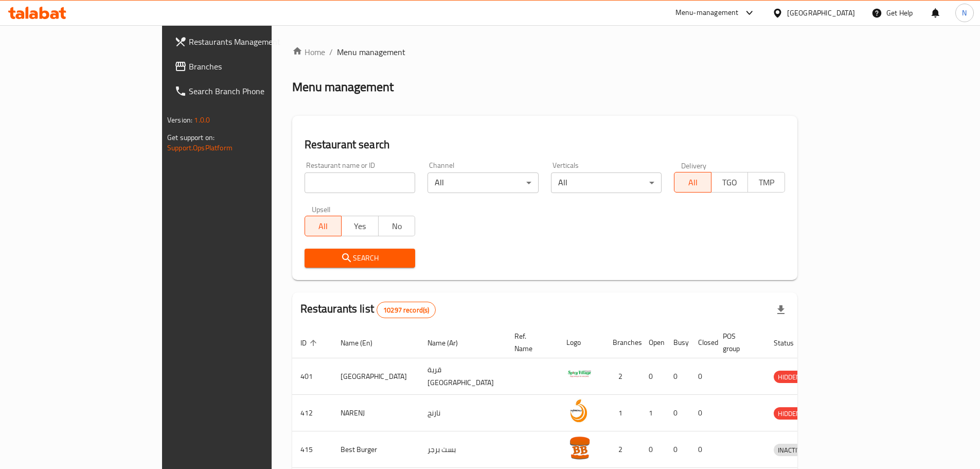 Image resolution: width=980 pixels, height=469 pixels. Describe the element at coordinates (191, 137) in the screenshot. I see `span: Get support on:` at that location.